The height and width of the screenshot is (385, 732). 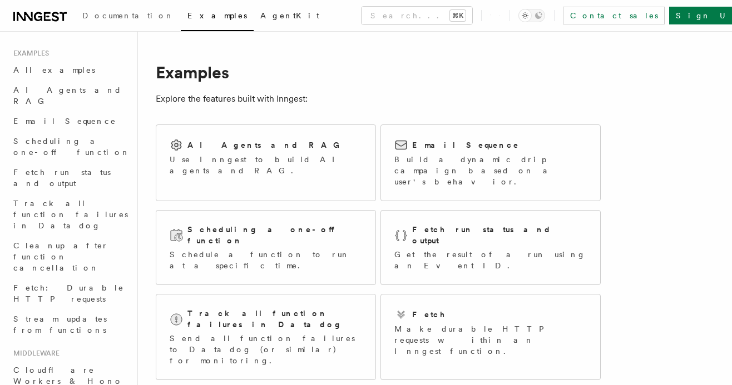 I want to click on a: Track all function failures in Datadog, so click(x=70, y=215).